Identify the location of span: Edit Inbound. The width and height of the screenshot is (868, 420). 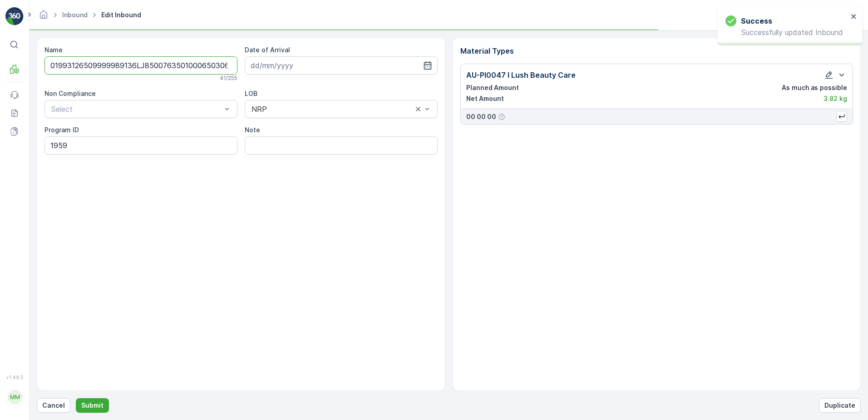
(121, 15).